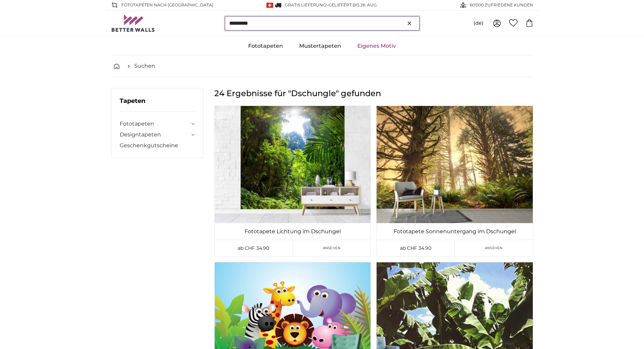 This screenshot has height=349, width=644. I want to click on a: Eigenes Motiv, so click(377, 46).